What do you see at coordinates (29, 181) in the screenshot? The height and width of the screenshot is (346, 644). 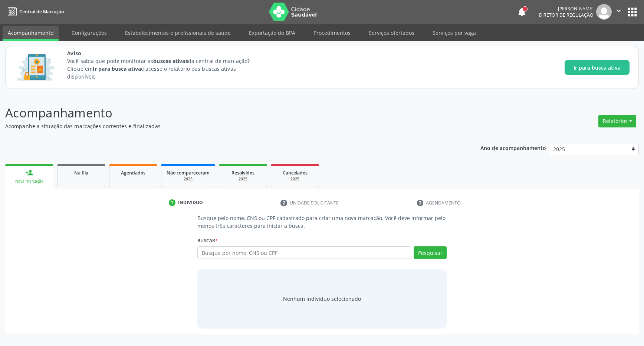 I see `div: Nova marcação` at bounding box center [29, 181].